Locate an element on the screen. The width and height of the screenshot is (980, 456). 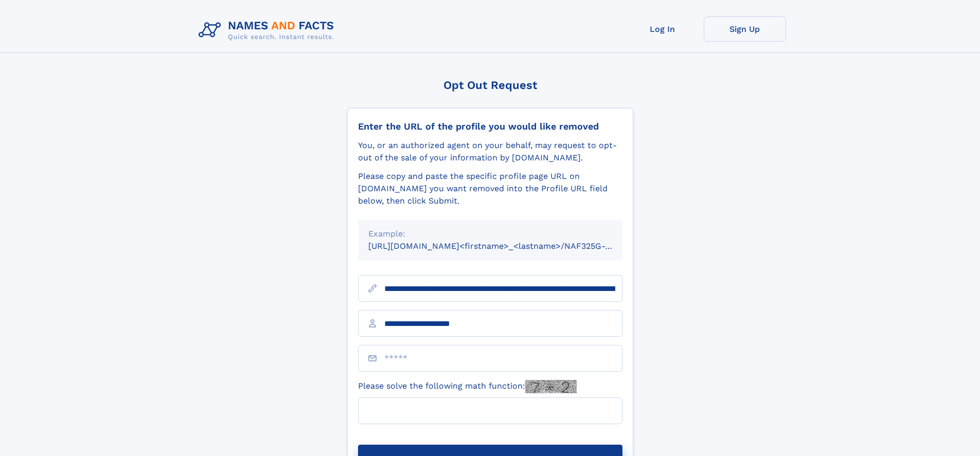
div: Opt Out Request is located at coordinates (490, 85).